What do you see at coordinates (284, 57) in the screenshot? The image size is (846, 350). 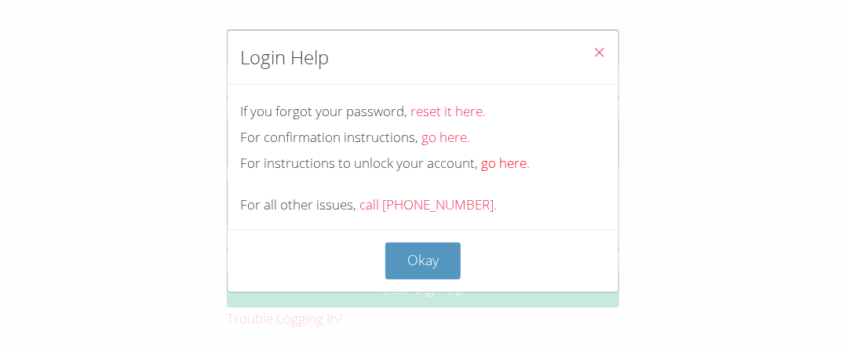 I see `h2: Login Help` at bounding box center [284, 57].